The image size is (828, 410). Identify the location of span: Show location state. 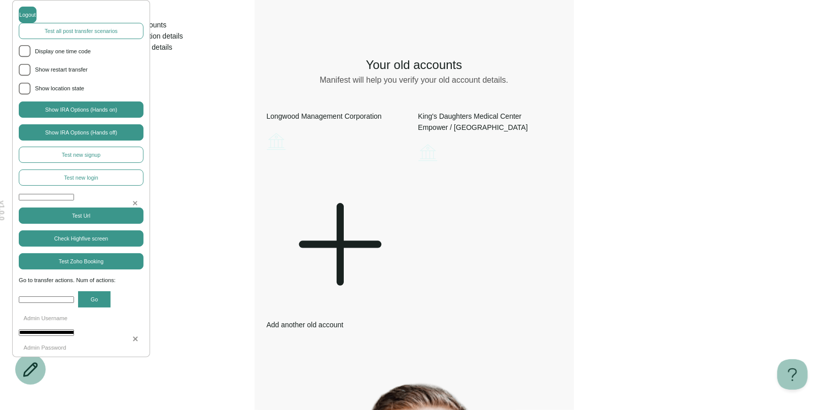
(89, 89).